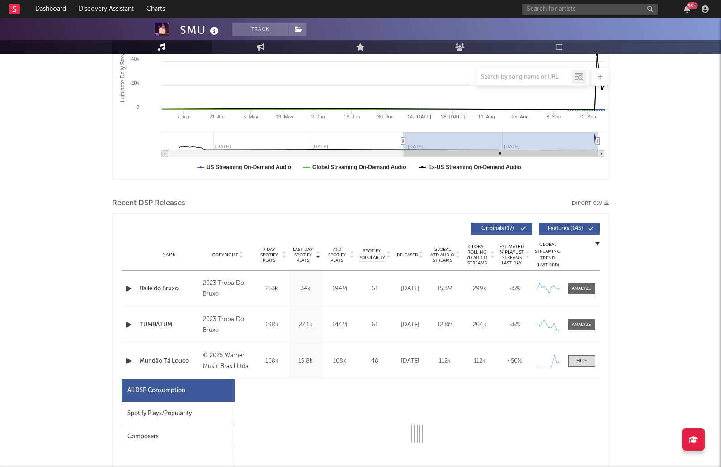 This screenshot has height=467, width=721. Describe the element at coordinates (565, 229) in the screenshot. I see `span: Features ( 143 )` at that location.